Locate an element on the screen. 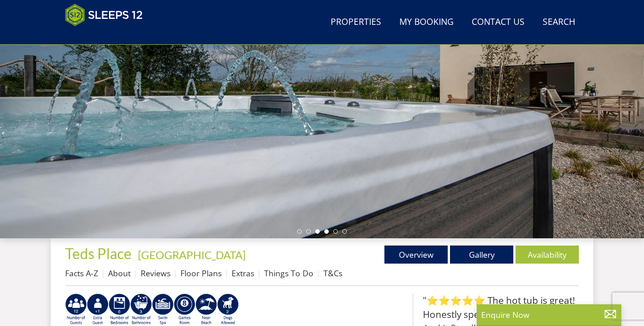  img: Sleeps 12 is located at coordinates (104, 15).